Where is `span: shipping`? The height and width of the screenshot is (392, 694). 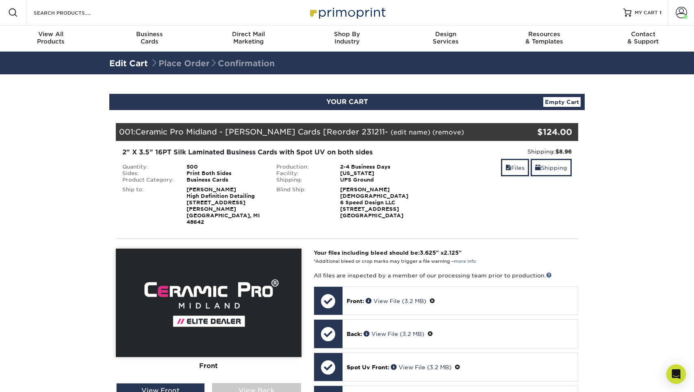 span: shipping is located at coordinates (538, 168).